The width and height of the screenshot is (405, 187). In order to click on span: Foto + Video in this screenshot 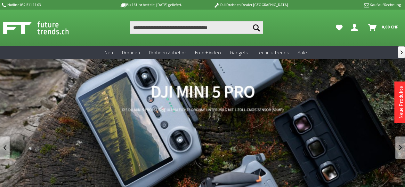, I will do `click(208, 53)`.